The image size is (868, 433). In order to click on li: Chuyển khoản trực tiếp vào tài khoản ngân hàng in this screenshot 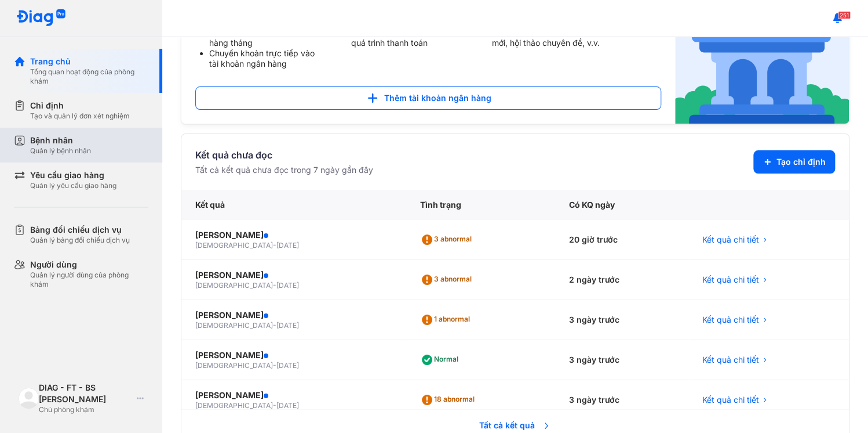, I will do `click(266, 58)`.